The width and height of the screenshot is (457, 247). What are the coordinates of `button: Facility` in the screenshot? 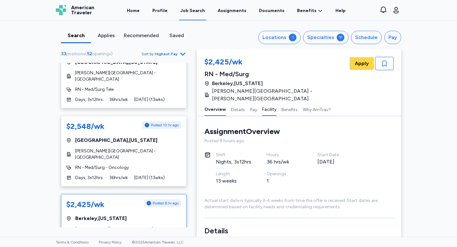 It's located at (269, 109).